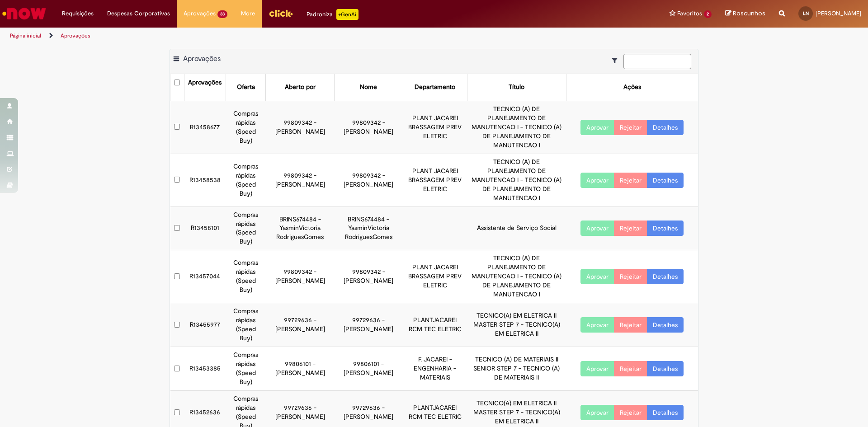  I want to click on td: TECNICO (A) DE MATERIAIS II SENIOR STEP 7 - TECNICO (A) DE MATERIAIS II, so click(516, 368).